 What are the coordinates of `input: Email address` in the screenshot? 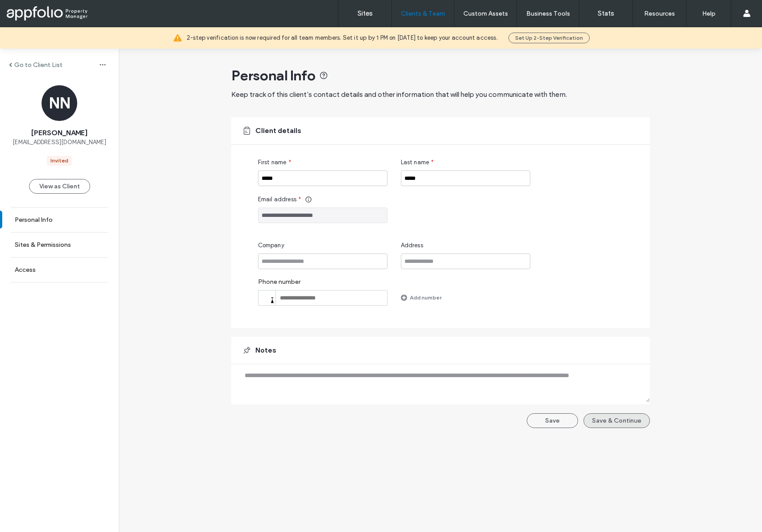 It's located at (323, 215).